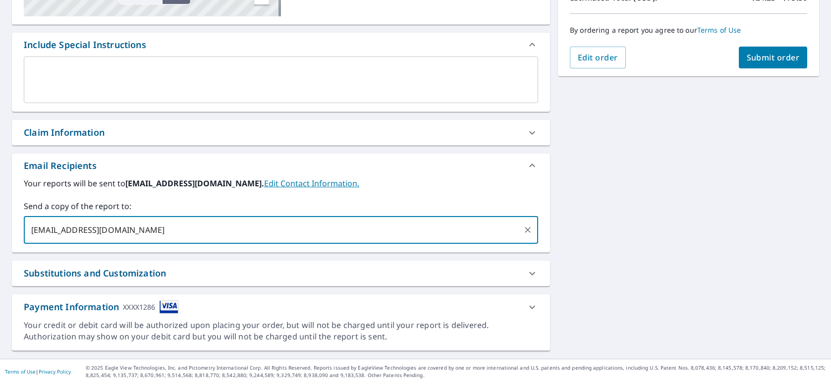  What do you see at coordinates (101, 307) in the screenshot?
I see `div: Payment Information` at bounding box center [101, 307].